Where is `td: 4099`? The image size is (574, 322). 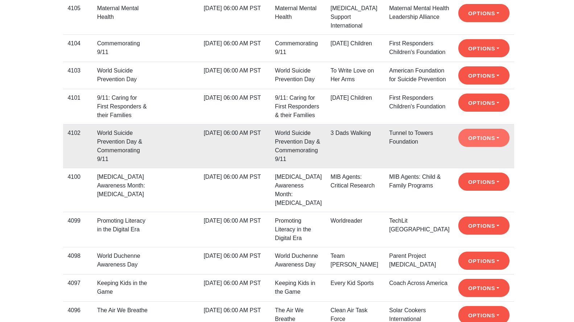 td: 4099 is located at coordinates (78, 229).